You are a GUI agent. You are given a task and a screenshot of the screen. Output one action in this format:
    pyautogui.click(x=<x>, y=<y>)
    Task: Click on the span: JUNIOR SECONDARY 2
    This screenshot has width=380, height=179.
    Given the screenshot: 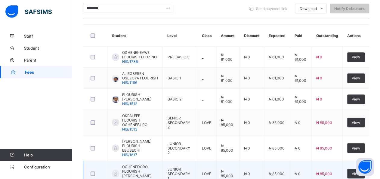 What is the action you would take?
    pyautogui.click(x=178, y=148)
    